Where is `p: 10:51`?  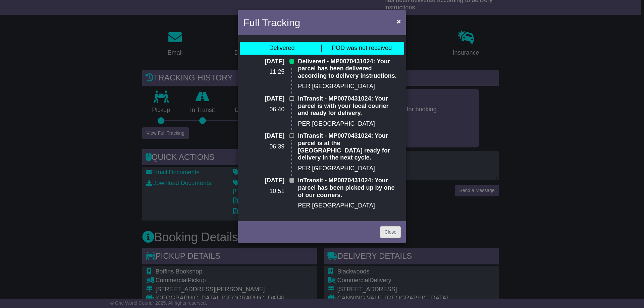
p: 10:51 is located at coordinates (264, 191).